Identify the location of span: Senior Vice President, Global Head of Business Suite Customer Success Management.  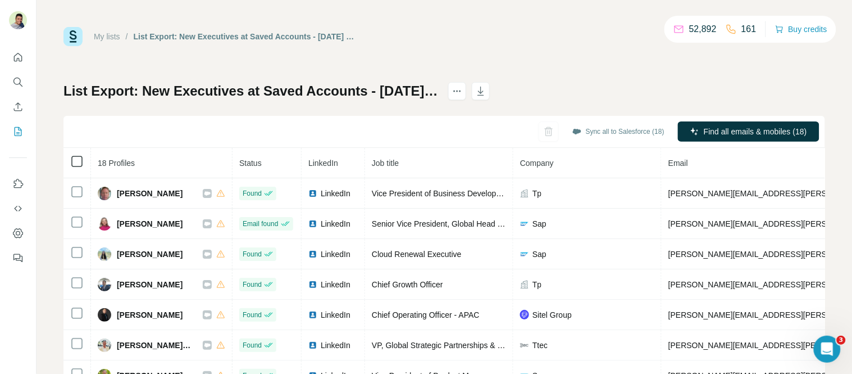
(523, 224).